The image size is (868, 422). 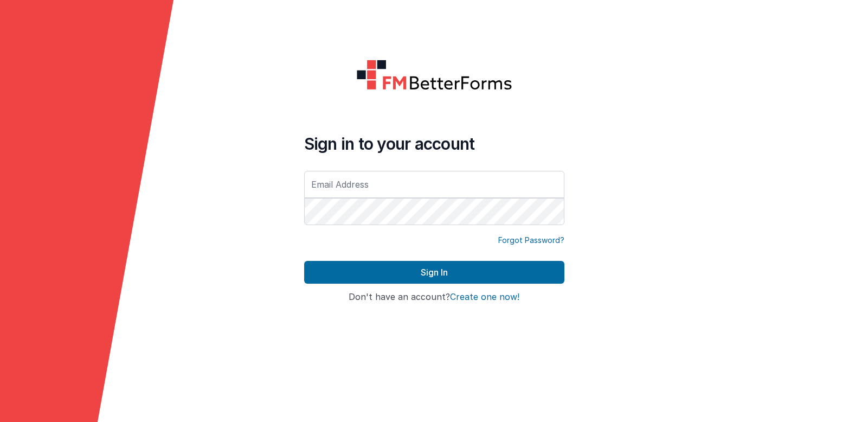 What do you see at coordinates (484, 297) in the screenshot?
I see `button: Create one now!` at bounding box center [484, 297].